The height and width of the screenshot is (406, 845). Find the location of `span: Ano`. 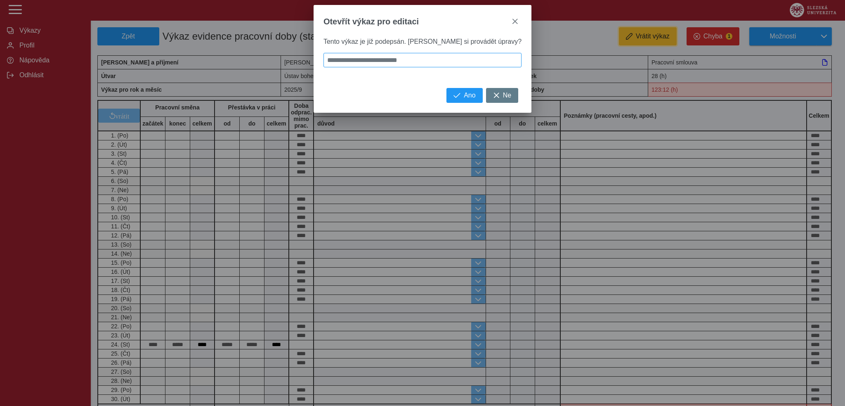

span: Ano is located at coordinates (470, 95).